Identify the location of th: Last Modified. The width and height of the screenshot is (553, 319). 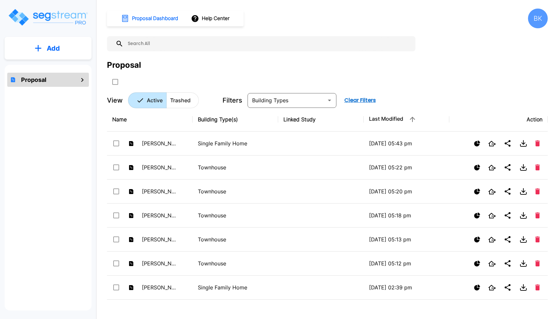
(407, 120).